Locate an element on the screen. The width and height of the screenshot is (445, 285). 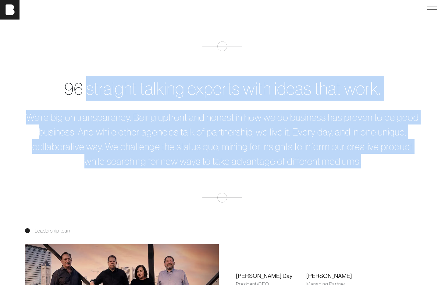
div: Leadership team is located at coordinates (222, 230).